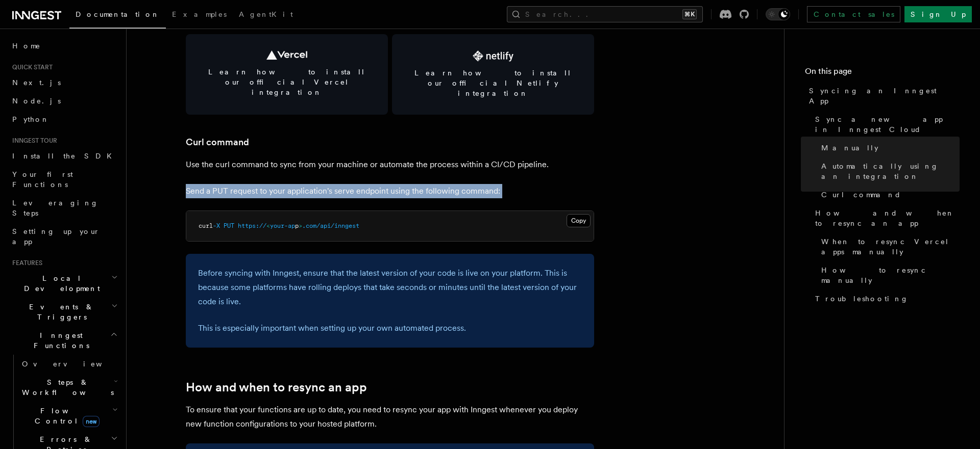 This screenshot has width=980, height=449. I want to click on a: Install the SDK, so click(64, 156).